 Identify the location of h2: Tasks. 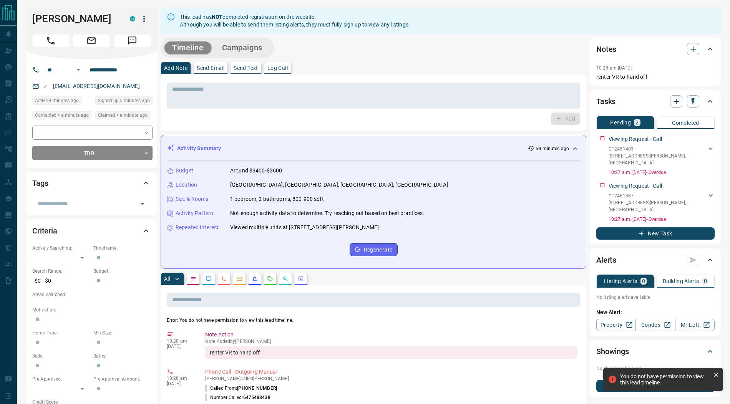
(606, 101).